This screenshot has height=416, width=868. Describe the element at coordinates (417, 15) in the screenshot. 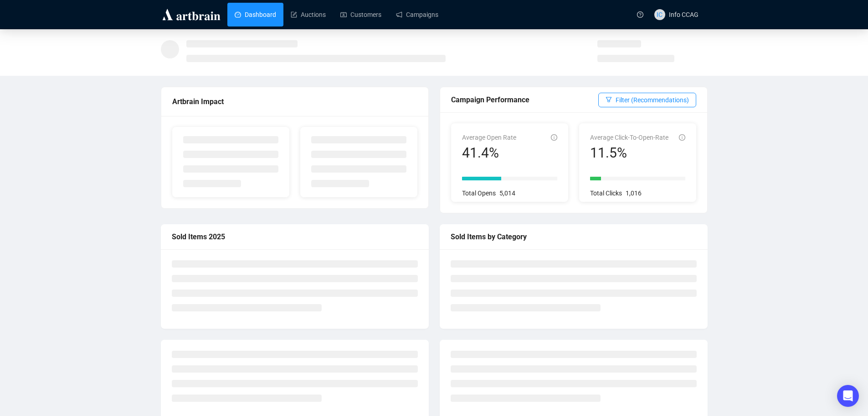

I see `a: Campaigns` at that location.